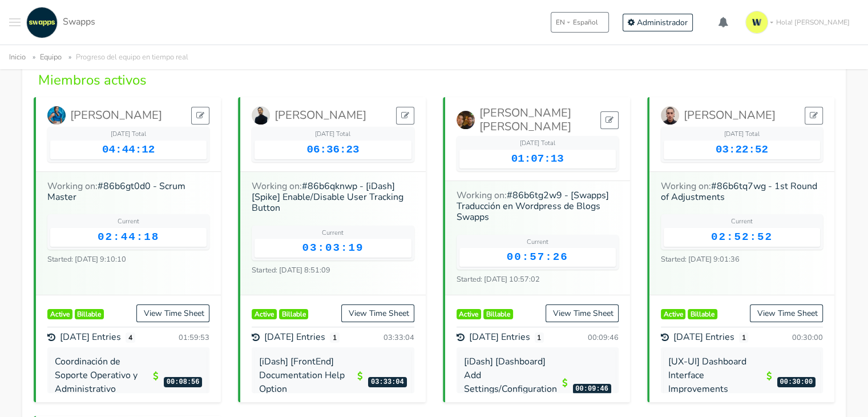 The height and width of the screenshot is (417, 868). I want to click on button: ENEspañol, so click(580, 22).